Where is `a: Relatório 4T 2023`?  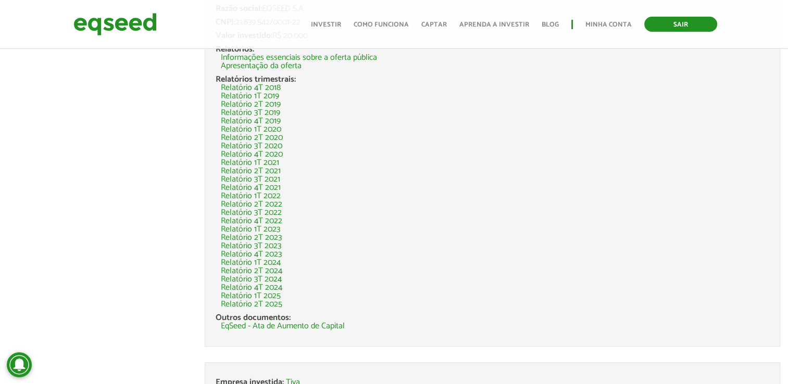
a: Relatório 4T 2023 is located at coordinates (251, 255).